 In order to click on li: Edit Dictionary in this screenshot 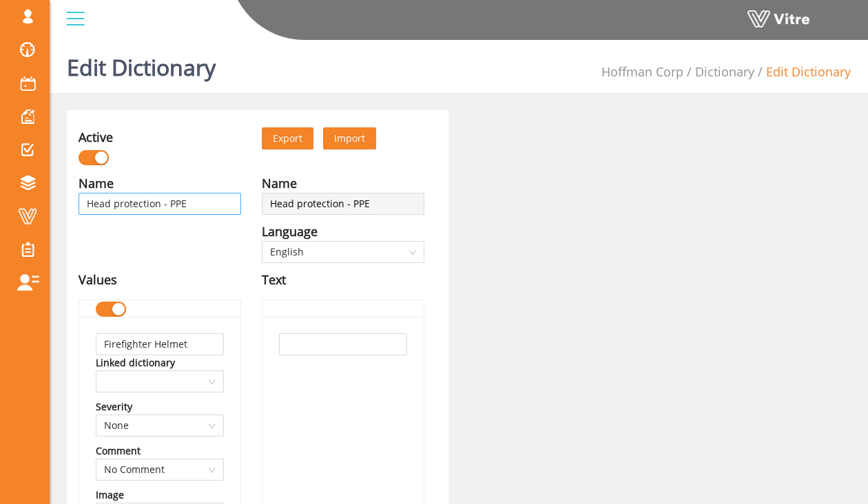, I will do `click(803, 71)`.